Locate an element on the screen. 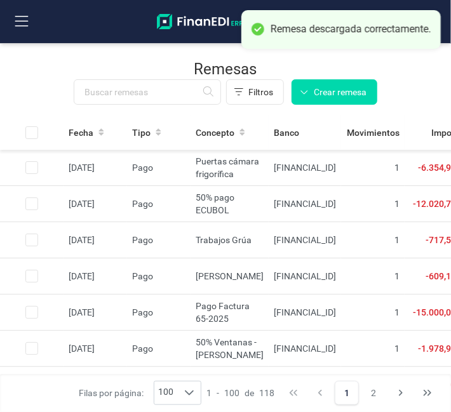  span: Movimientos is located at coordinates (373, 133).